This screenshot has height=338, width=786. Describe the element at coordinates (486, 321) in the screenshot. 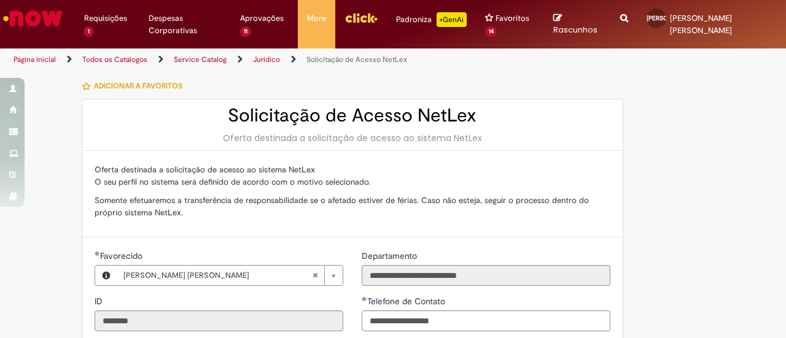

I see `input: Telefone de Contato` at that location.